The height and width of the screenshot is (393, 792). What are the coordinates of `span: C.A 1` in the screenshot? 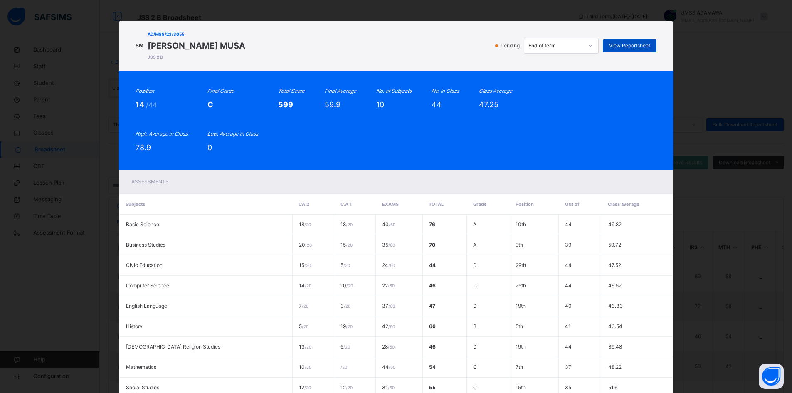 It's located at (346, 204).